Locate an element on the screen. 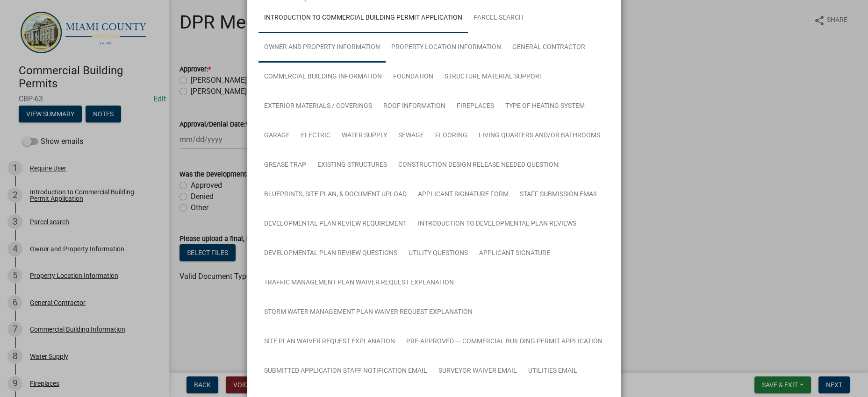 The image size is (868, 397). a: Sewage is located at coordinates (410, 136).